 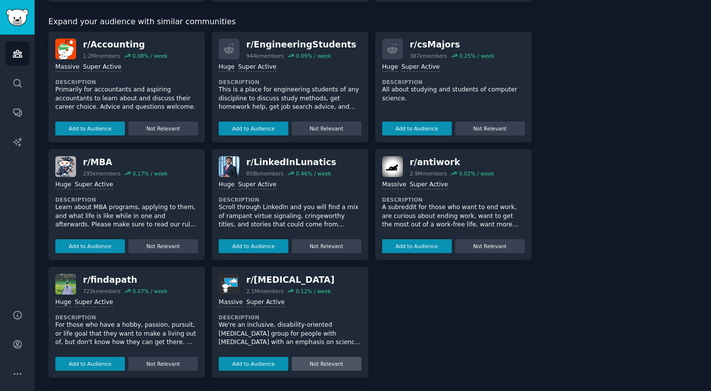 I want to click on div: 0.46 % / week, so click(x=313, y=173).